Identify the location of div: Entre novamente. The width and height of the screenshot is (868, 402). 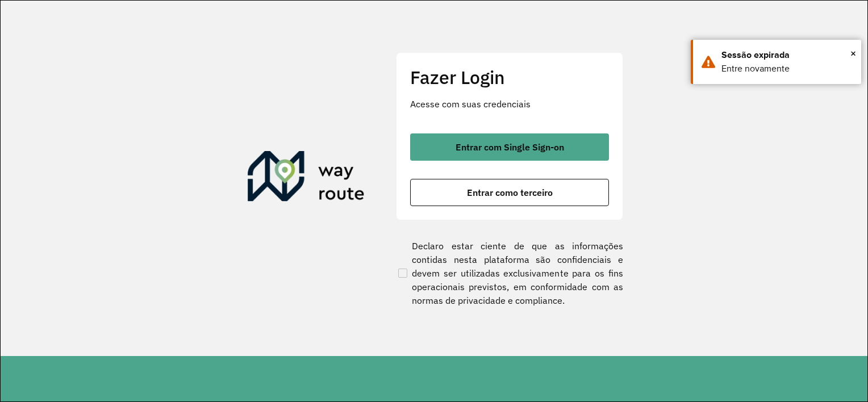
(787, 68).